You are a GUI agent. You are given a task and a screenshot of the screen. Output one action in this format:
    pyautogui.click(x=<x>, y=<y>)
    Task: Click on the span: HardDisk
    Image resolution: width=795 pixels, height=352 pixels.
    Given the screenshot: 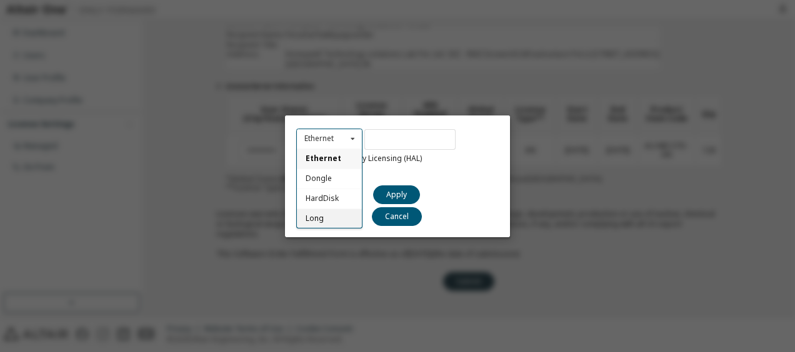 What is the action you would take?
    pyautogui.click(x=322, y=198)
    